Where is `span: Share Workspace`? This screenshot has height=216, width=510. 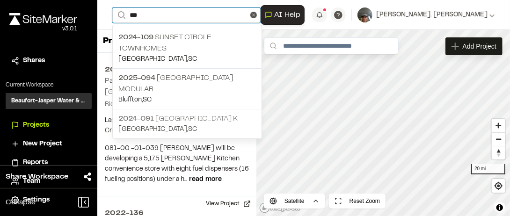
span: Share Workspace is located at coordinates (37, 177).